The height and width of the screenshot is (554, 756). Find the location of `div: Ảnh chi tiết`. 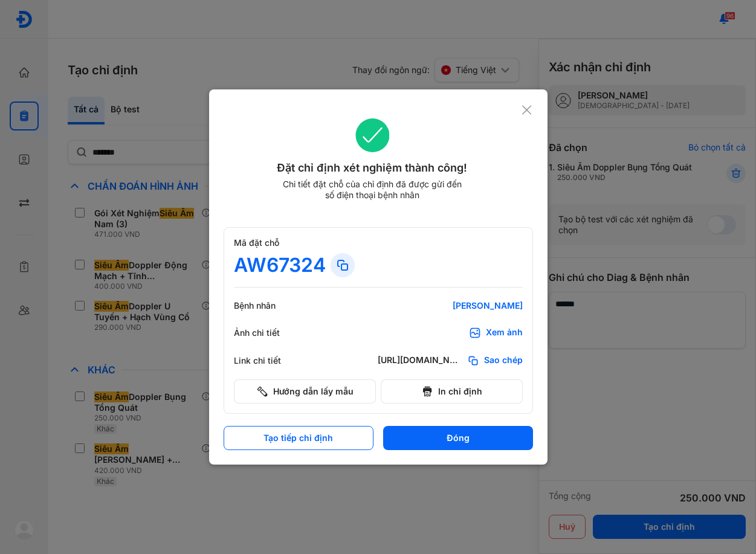

div: Ảnh chi tiết is located at coordinates (270, 333).